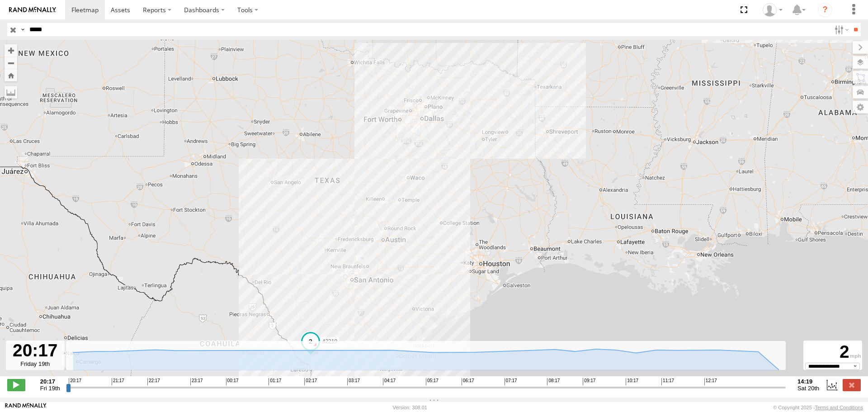  I want to click on span: 11:17, so click(667, 382).